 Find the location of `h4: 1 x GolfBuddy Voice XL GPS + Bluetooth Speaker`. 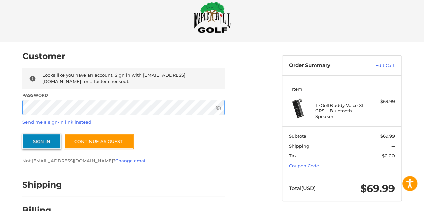

h4: 1 x GolfBuddy Voice XL GPS + Bluetooth Speaker is located at coordinates (341, 111).